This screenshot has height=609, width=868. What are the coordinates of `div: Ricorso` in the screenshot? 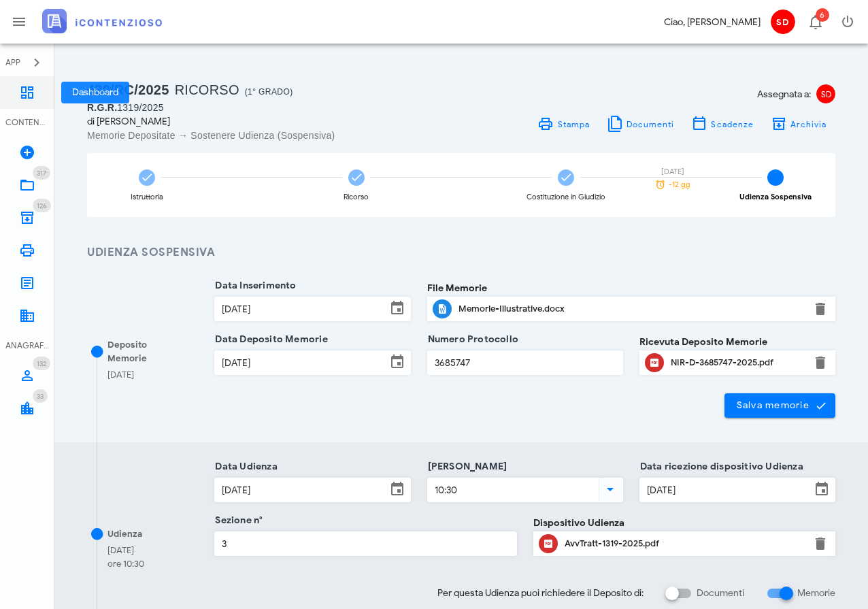 It's located at (355, 196).